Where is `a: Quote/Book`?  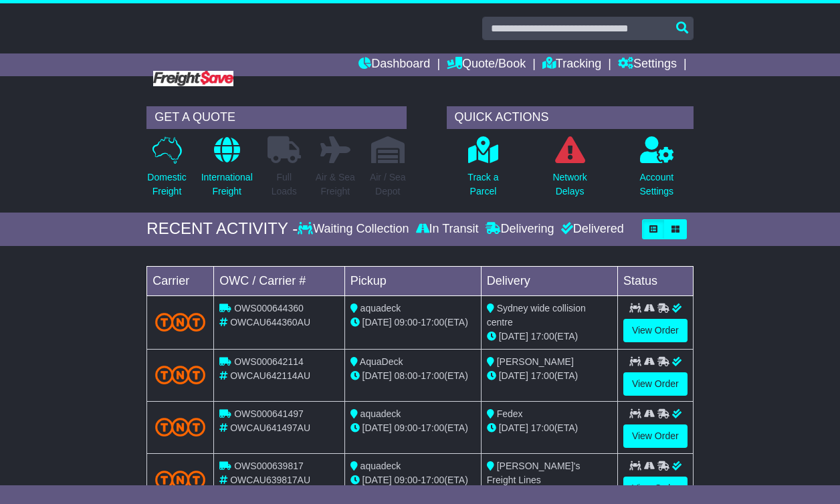 a: Quote/Book is located at coordinates (486, 65).